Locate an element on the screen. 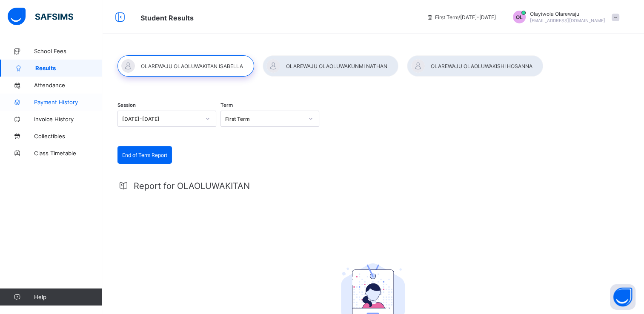 This screenshot has width=644, height=314. span: Class Timetable is located at coordinates (68, 153).